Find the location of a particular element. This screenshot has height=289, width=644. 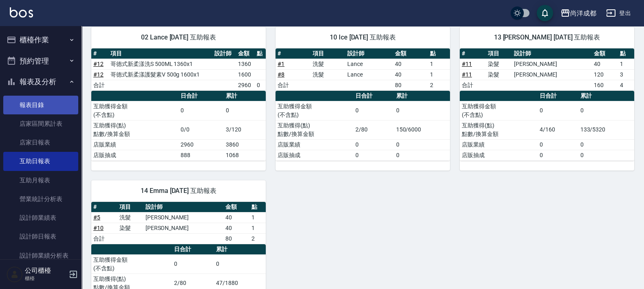

td: 2/80 is located at coordinates (373, 129).